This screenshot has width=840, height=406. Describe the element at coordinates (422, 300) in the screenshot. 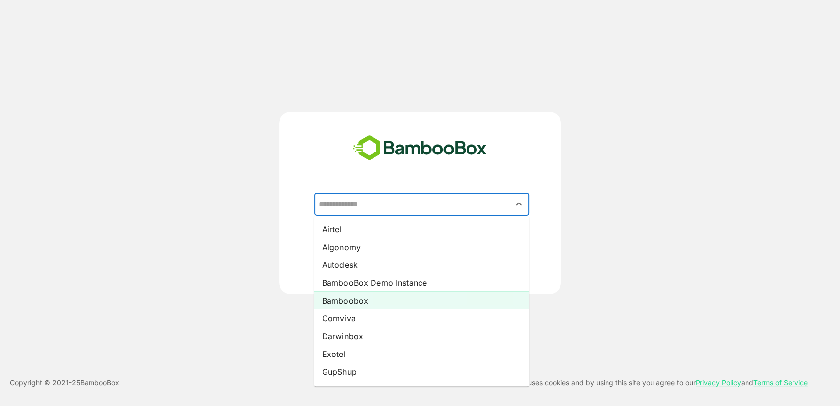

I see `li: Bamboobox` at that location.